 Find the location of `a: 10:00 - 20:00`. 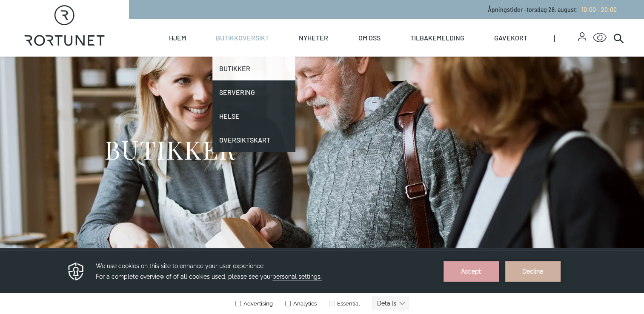

a: 10:00 - 20:00 is located at coordinates (597, 10).